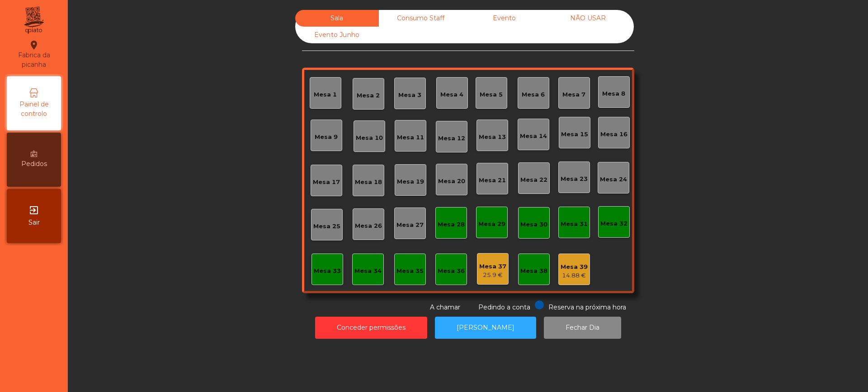 This screenshot has height=392, width=868. I want to click on div: Mesa 24, so click(613, 180).